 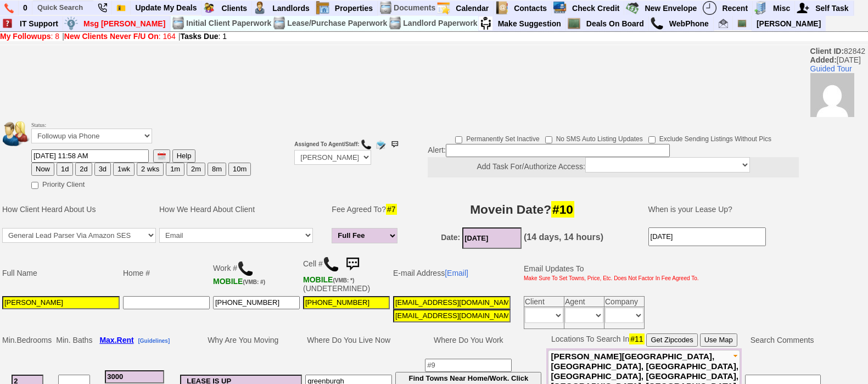 What do you see at coordinates (803, 8) in the screenshot?
I see `img: myadd.png` at bounding box center [803, 8].